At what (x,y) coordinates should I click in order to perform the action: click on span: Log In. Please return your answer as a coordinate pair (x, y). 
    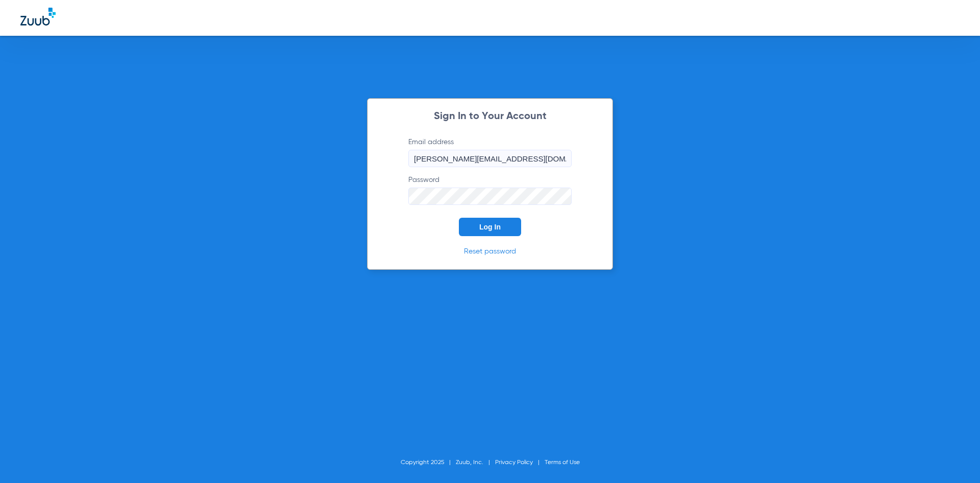
    Looking at the image, I should click on (490, 227).